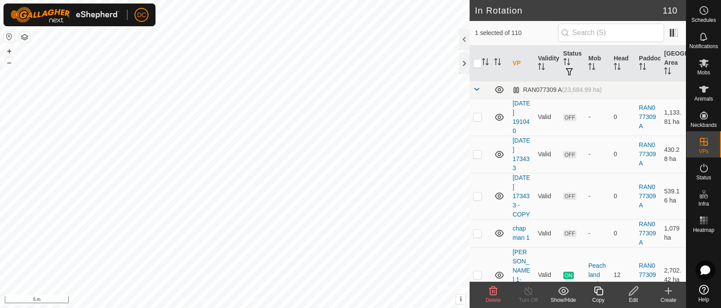 This screenshot has width=721, height=308. Describe the element at coordinates (521, 233) in the screenshot. I see `a: chapman 1` at that location.